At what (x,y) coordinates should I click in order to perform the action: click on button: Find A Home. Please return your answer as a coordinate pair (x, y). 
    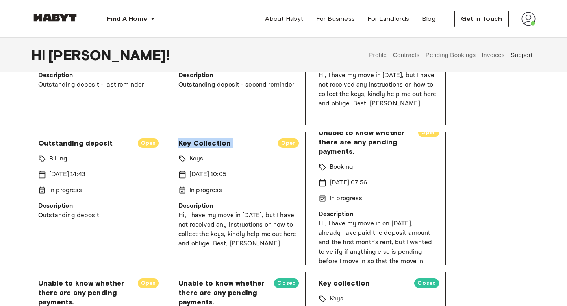
    Looking at the image, I should click on (131, 19).